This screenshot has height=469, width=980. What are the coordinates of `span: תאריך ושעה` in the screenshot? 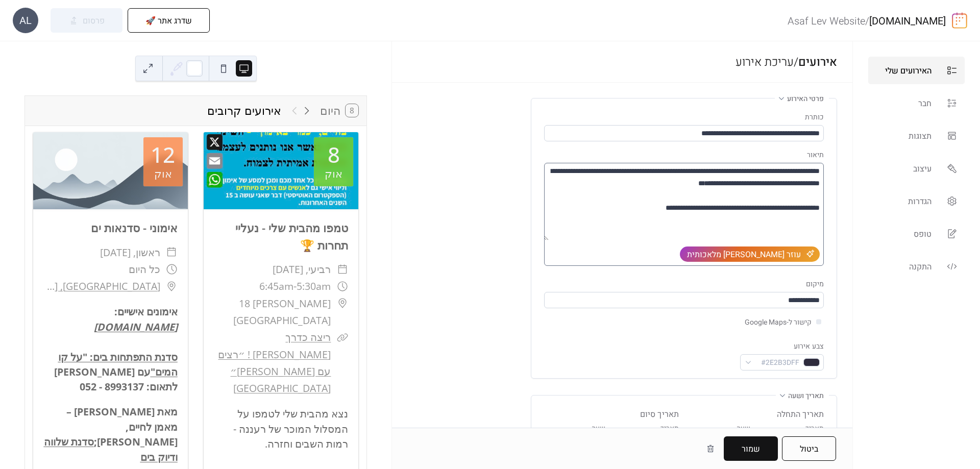 It's located at (806, 396).